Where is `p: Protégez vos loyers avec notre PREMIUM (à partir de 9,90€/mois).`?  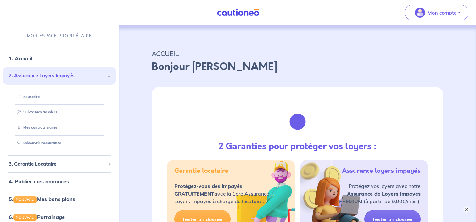 p: Protégez vos loyers avec notre PREMIUM (à partir de 9,90€/mois). is located at coordinates (380, 193).